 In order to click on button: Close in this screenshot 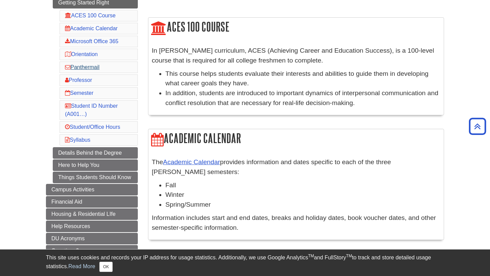, I will do `click(106, 267)`.